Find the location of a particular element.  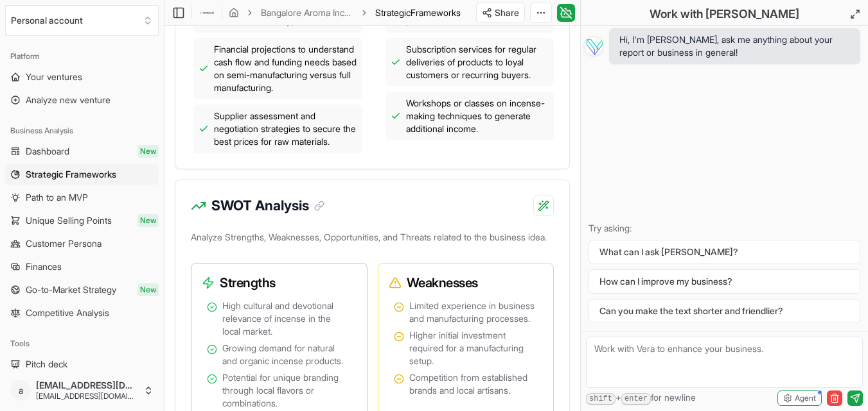

button: Share is located at coordinates (501, 13).